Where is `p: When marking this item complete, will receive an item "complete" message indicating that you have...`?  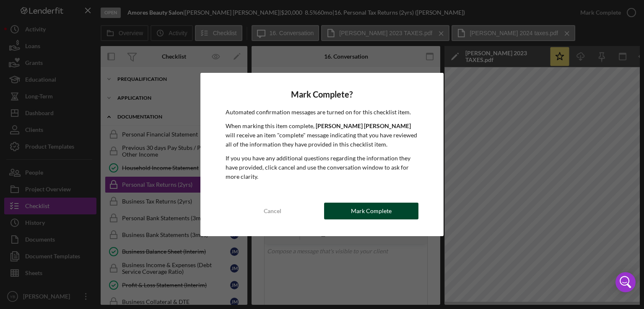 p: When marking this item complete, will receive an item "complete" message indicating that you have... is located at coordinates (322, 135).